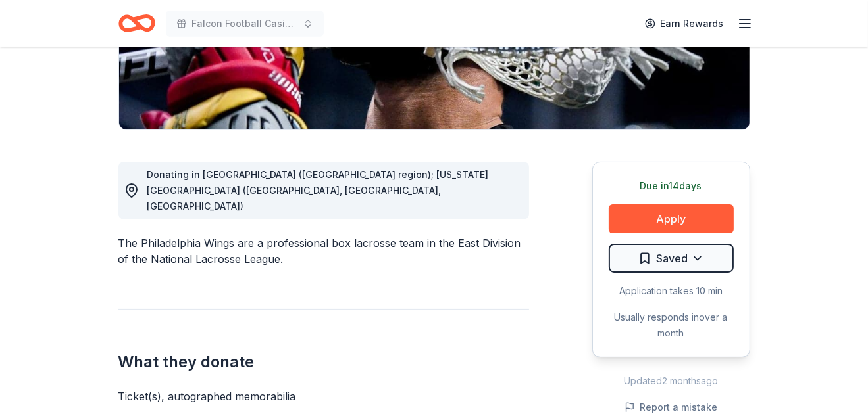 Image resolution: width=868 pixels, height=414 pixels. Describe the element at coordinates (324, 251) in the screenshot. I see `div: The Philadelphia Wings are a professional box lacrosse team in the East Division of the National ...` at that location.